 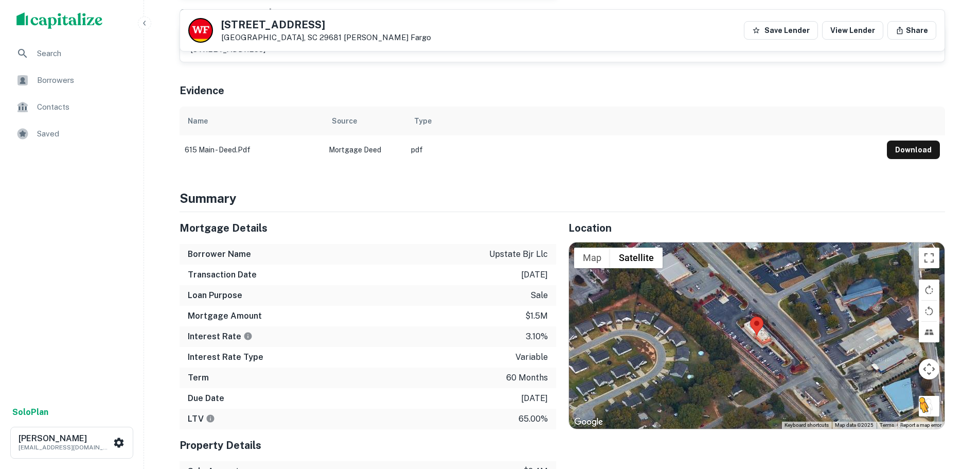 What do you see at coordinates (929, 258) in the screenshot?
I see `button: Toggle fullscreen view` at bounding box center [929, 258].